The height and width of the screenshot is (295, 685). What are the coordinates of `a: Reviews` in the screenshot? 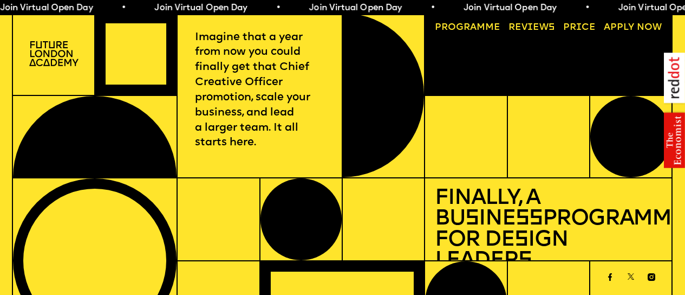 It's located at (532, 27).